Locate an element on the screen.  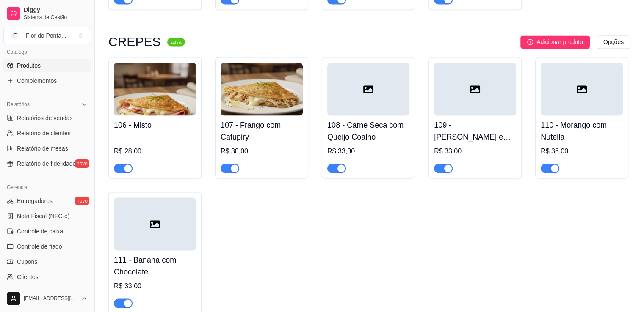
a: Nota Fiscal (NFC-e) is located at coordinates (47, 216).